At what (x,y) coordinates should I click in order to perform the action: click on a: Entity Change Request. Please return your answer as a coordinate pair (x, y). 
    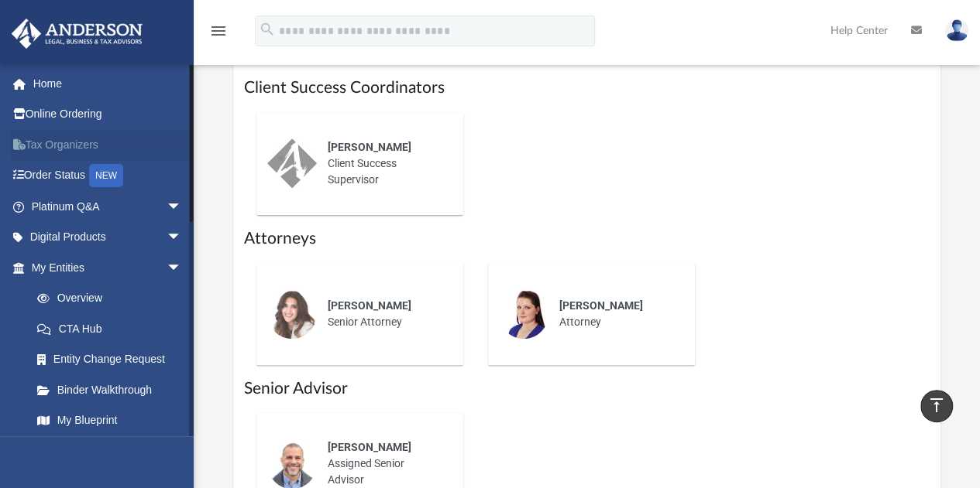
    Looking at the image, I should click on (113, 360).